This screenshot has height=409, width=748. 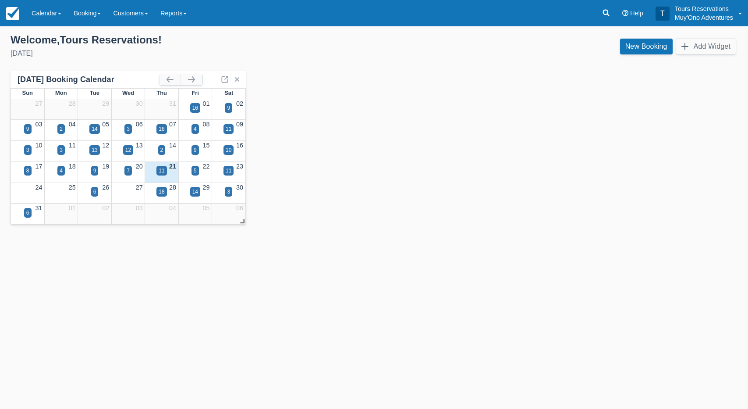 I want to click on div: 7, so click(x=128, y=171).